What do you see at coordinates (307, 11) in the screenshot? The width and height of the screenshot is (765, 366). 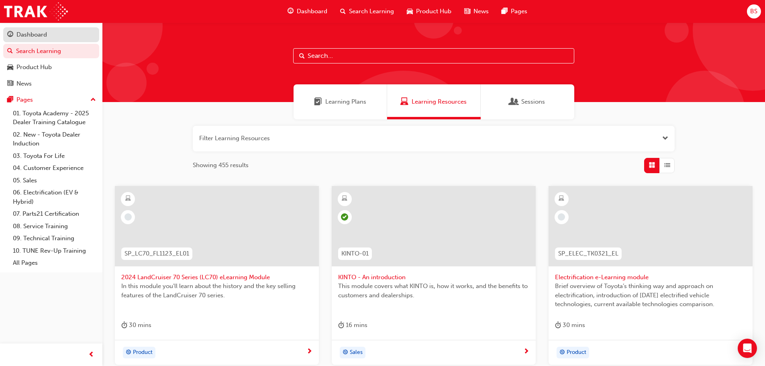 I see `a: guage-iconDashboard` at bounding box center [307, 11].